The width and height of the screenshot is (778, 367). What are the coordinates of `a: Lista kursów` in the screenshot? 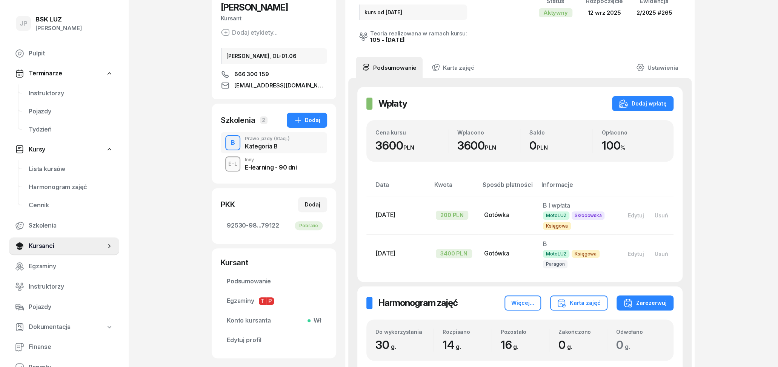 It's located at (71, 169).